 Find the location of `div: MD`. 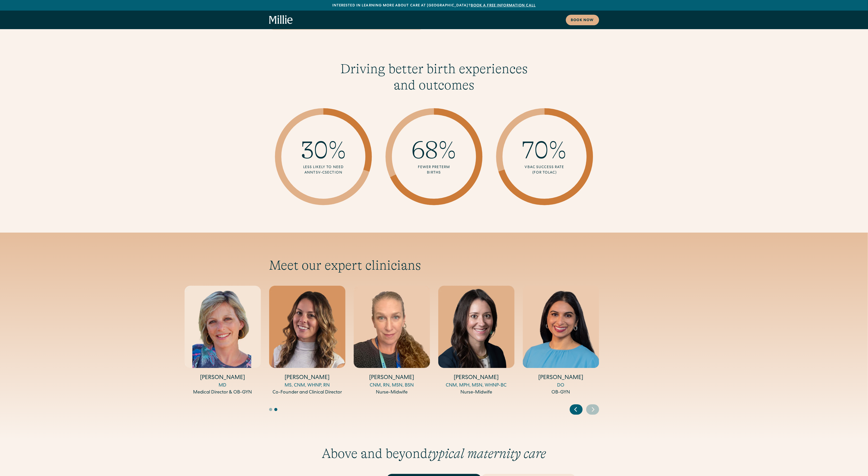

div: MD is located at coordinates (223, 385).